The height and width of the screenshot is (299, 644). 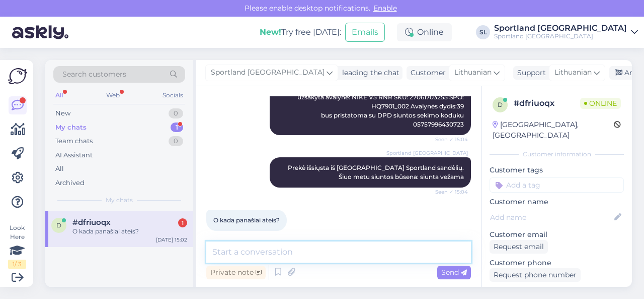 I want to click on div: My chats, so click(x=71, y=128).